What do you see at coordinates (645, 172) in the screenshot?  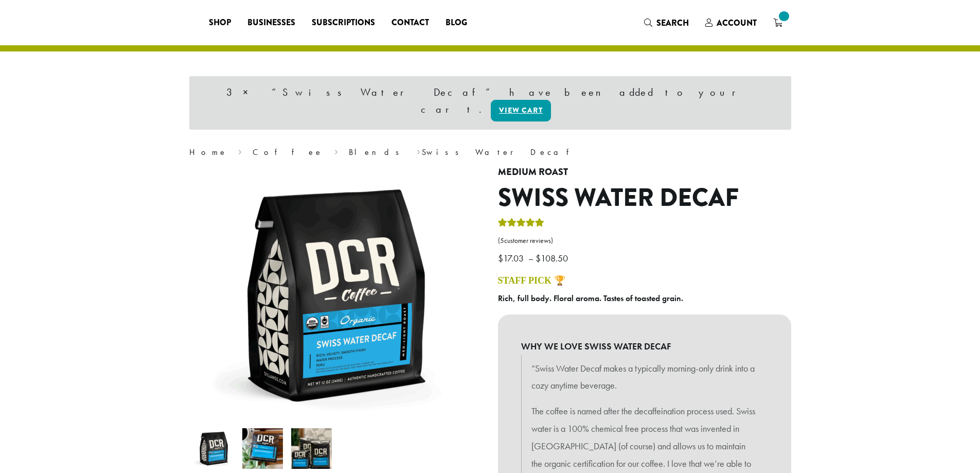 I see `h4: Medium Roast` at bounding box center [645, 172].